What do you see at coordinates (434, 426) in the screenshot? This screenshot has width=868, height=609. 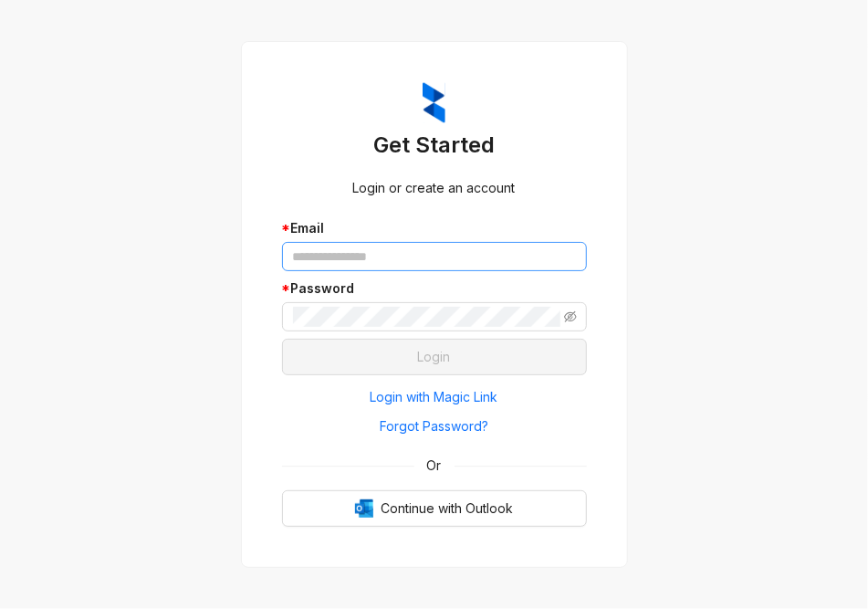 I see `span: Forgot Password?` at bounding box center [434, 426].